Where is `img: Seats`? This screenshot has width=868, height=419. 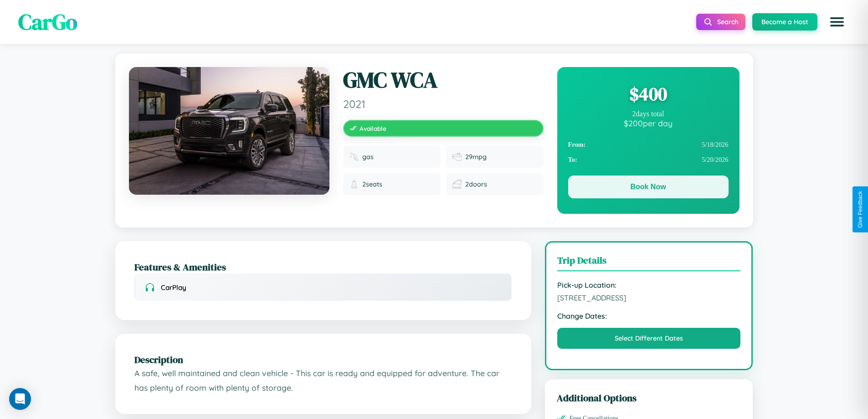
img: Seats is located at coordinates (354, 185).